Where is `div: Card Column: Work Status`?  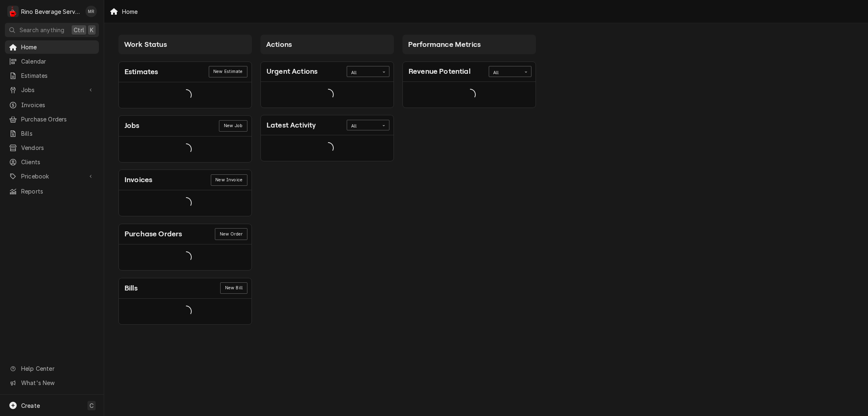
div: Card Column: Work Status is located at coordinates (185, 180).